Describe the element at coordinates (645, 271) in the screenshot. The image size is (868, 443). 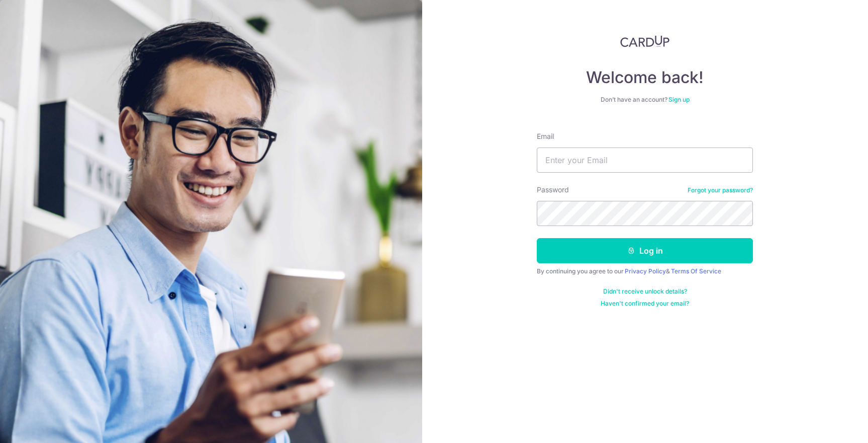
I see `div: By continuing you agree to our &` at that location.